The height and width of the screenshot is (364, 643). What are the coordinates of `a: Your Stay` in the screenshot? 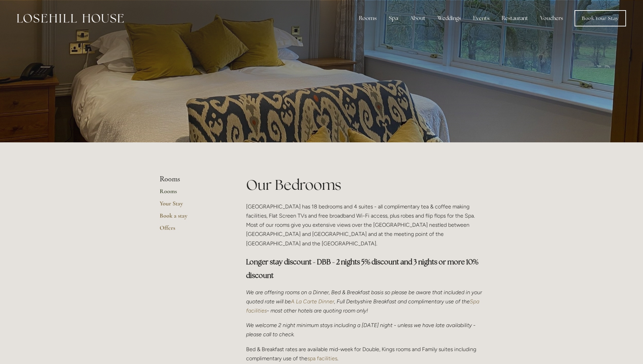 It's located at (192, 206).